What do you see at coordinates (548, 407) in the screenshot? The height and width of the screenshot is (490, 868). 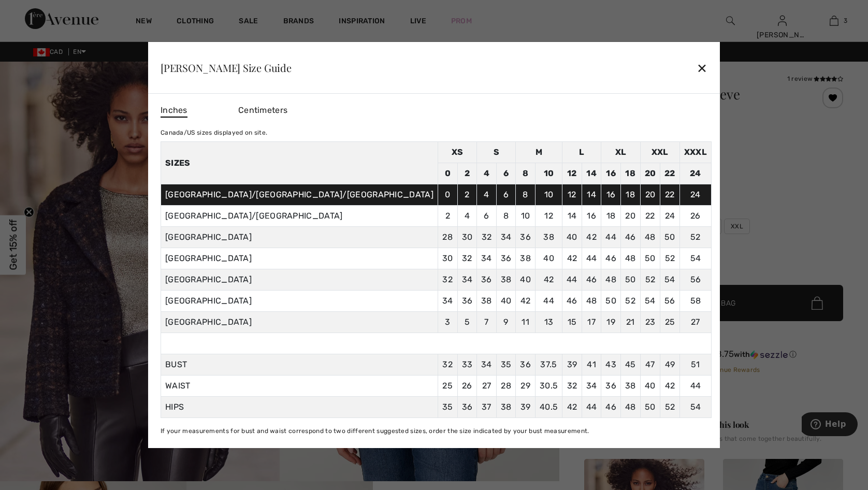 I see `span: 40.5` at bounding box center [548, 407].